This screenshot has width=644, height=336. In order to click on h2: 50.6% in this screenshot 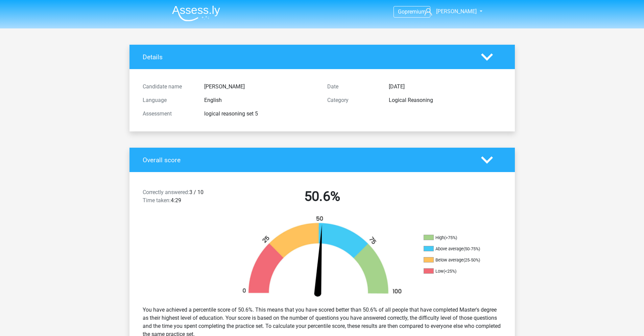, I will do `click(322, 196)`.